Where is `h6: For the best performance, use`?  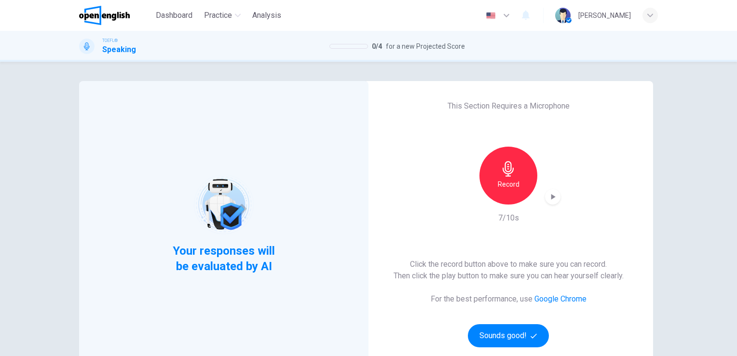
h6: For the best performance, use is located at coordinates (508, 299).